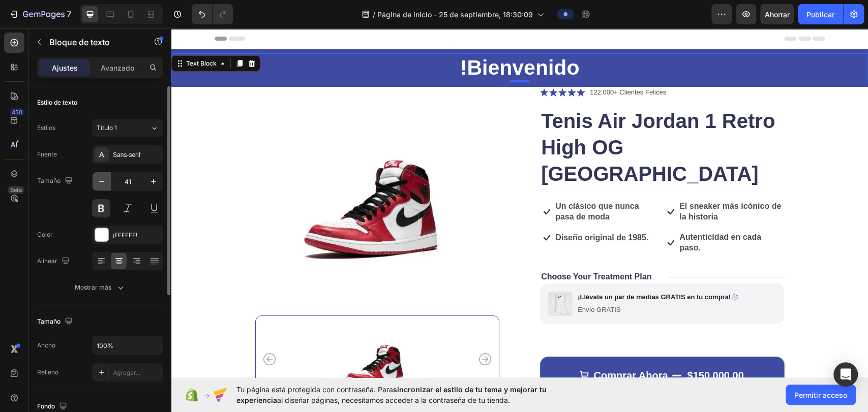  Describe the element at coordinates (491, 347) in the screenshot. I see `button: Comprar Ahora` at that location.